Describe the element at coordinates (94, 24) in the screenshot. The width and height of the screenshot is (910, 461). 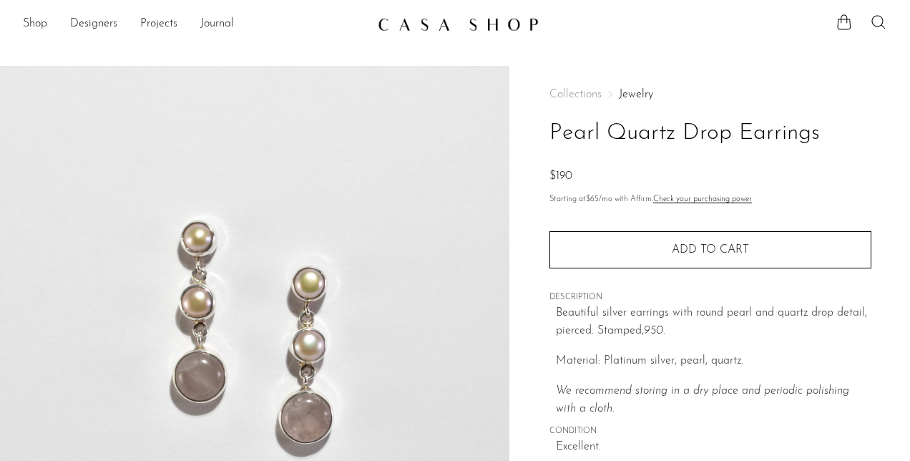
I see `a: Designers` at that location.